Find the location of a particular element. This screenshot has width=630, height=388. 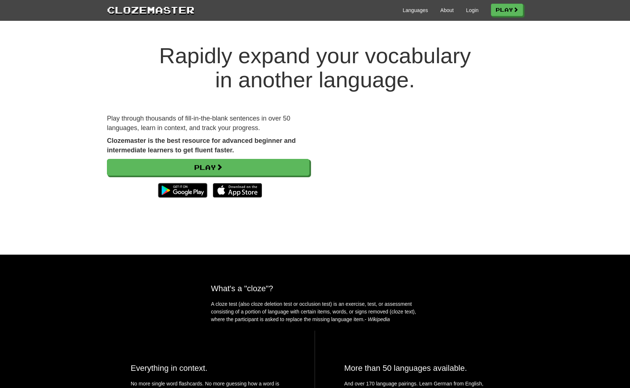

a: Clozemaster is located at coordinates (151, 9).